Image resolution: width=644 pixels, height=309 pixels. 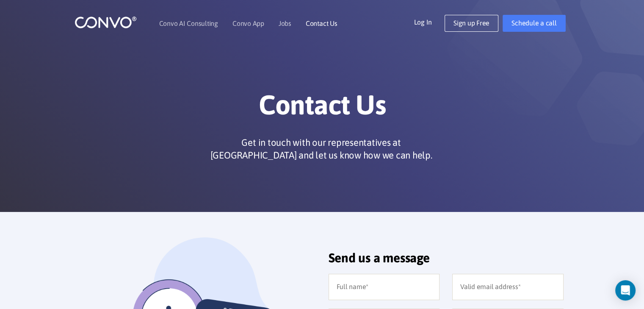 What do you see at coordinates (322, 108) in the screenshot?
I see `h1: Contact Us` at bounding box center [322, 108].